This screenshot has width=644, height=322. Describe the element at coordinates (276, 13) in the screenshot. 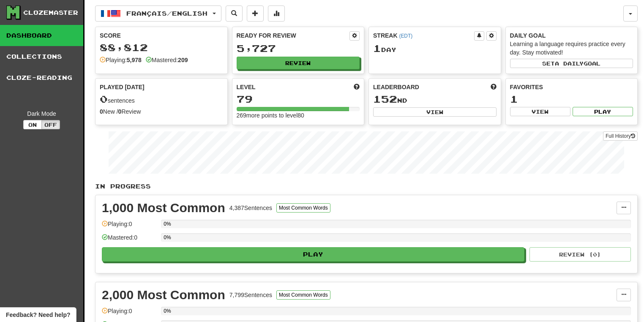

I see `button: More stats` at that location.